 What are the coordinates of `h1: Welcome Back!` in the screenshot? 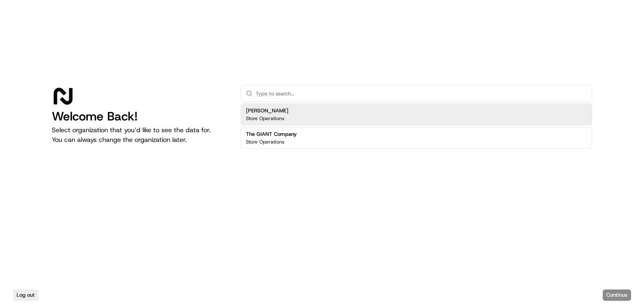 It's located at (140, 116).